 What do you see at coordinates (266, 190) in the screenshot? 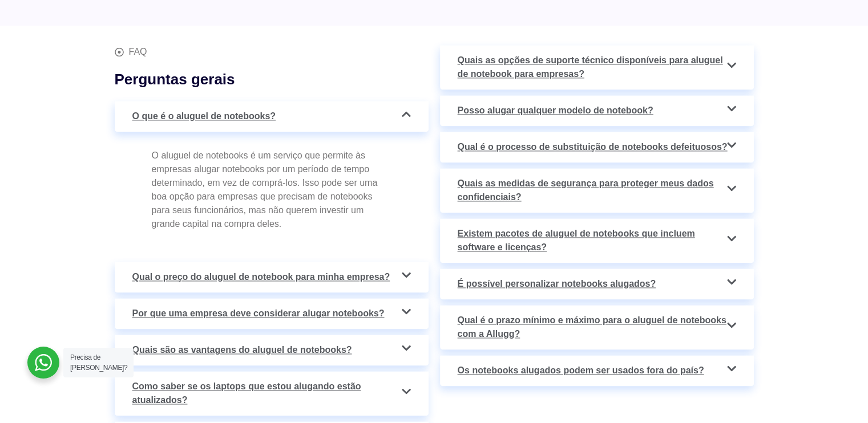
I see `p: O aluguel de notebooks é um serviço que permite às empresas alugar notebooks por um período de te...` at bounding box center [266, 190].